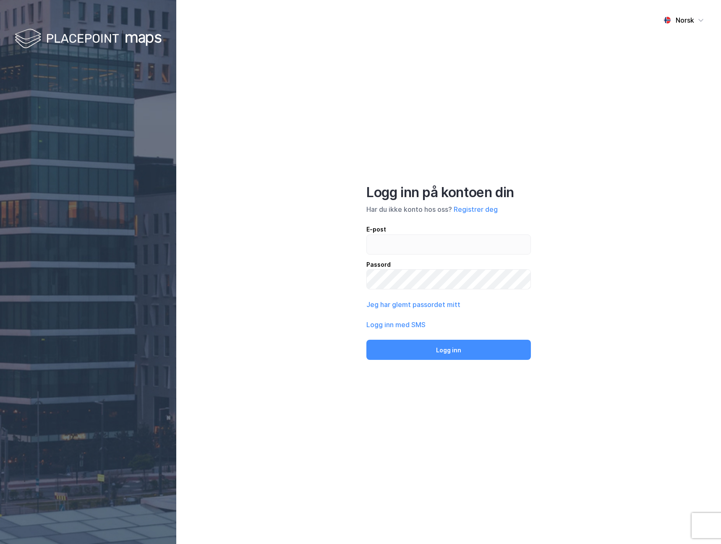 Image resolution: width=721 pixels, height=544 pixels. Describe the element at coordinates (700, 524) in the screenshot. I see `div: Chat Widget` at that location.